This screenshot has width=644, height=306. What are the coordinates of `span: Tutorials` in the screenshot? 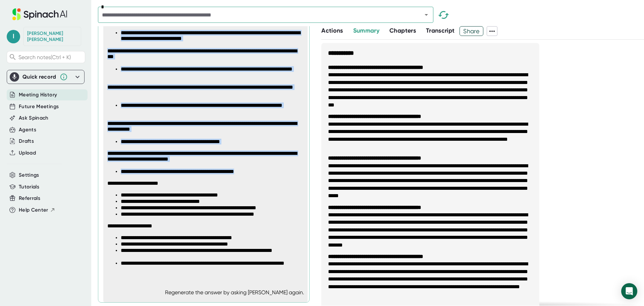 It's located at (29, 187).